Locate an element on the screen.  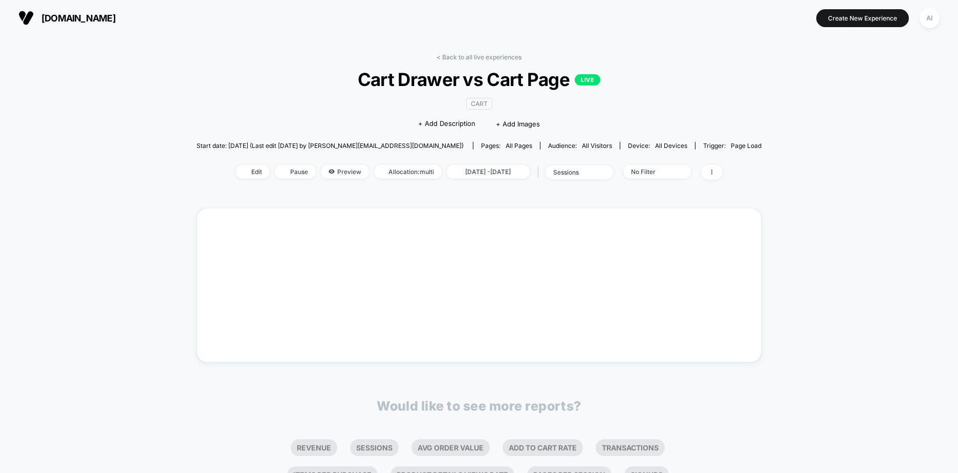
span: Allocation: multi is located at coordinates (408, 171).